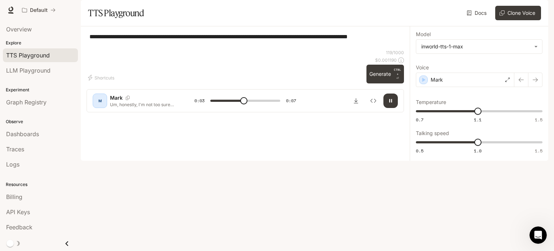 This screenshot has height=251, width=554. I want to click on p: Model, so click(423, 34).